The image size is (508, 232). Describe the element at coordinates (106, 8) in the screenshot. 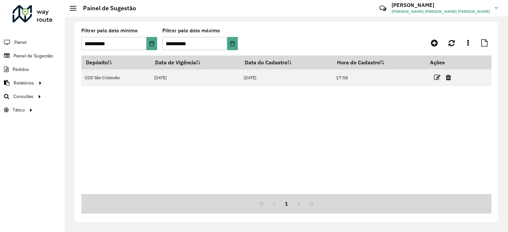

I see `h2: Painel de Sugestão` at that location.